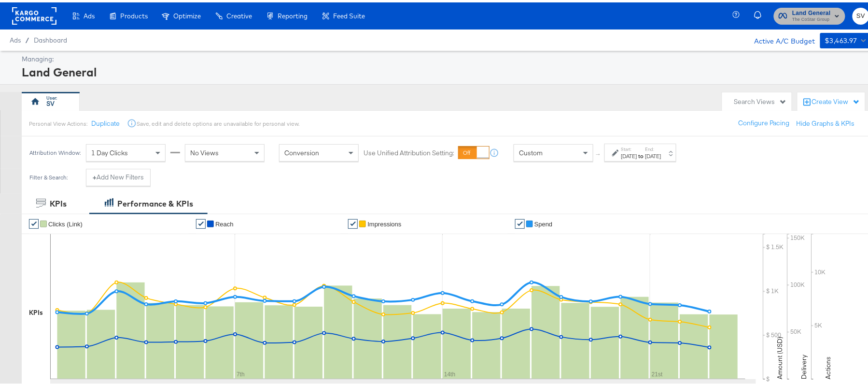  I want to click on span: Spend, so click(543, 221).